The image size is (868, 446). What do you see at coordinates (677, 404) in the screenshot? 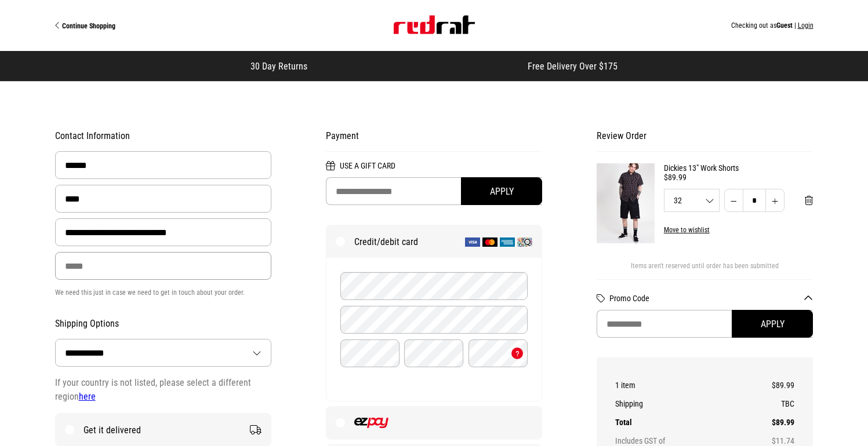
I see `th: Shipping` at bounding box center [677, 404].